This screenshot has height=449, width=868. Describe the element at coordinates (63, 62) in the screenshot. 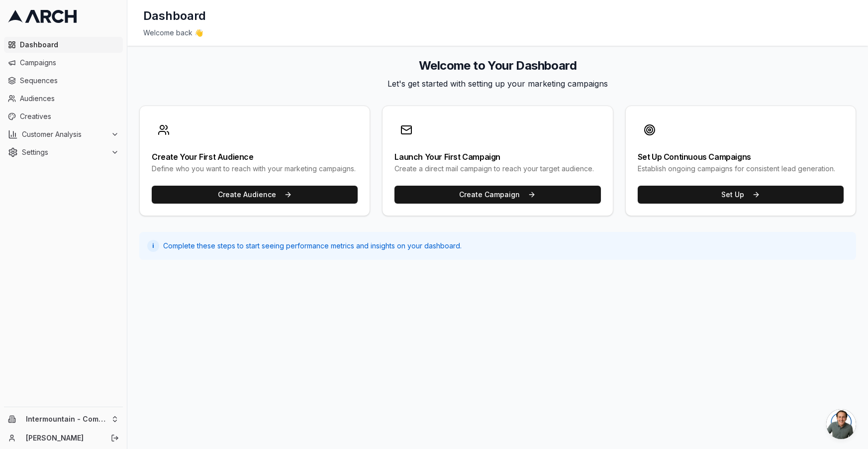

I see `a: Campaigns` at that location.